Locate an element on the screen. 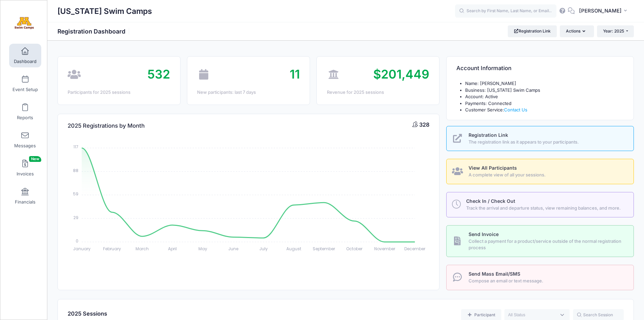 The width and height of the screenshot is (644, 320). span: Year: 2025 is located at coordinates (614, 31).